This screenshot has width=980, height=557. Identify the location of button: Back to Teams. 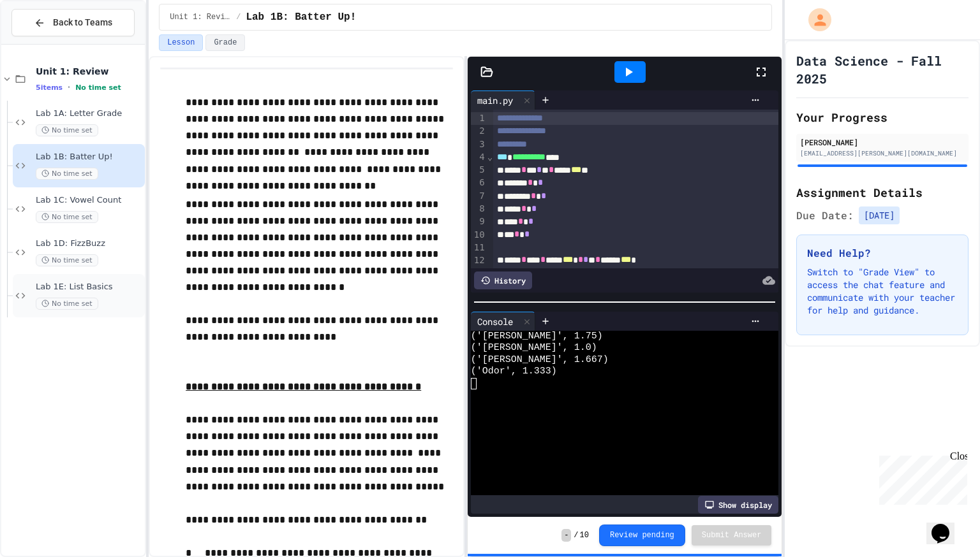
(73, 22).